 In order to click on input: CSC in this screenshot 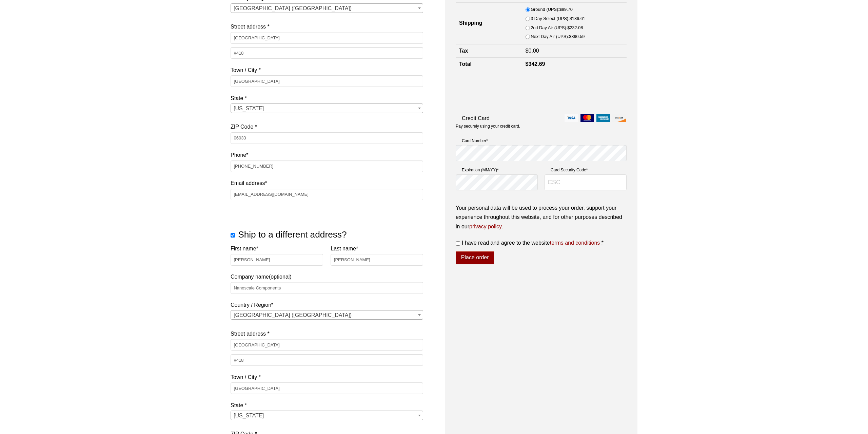, I will do `click(585, 183)`.